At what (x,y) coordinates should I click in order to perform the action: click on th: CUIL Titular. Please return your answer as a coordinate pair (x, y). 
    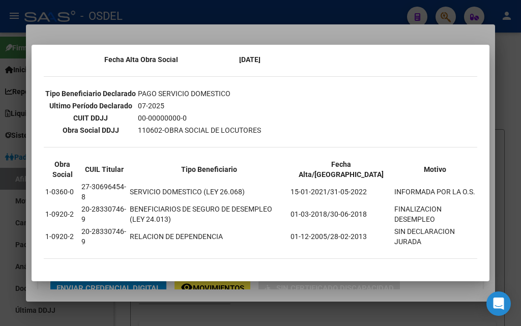
    Looking at the image, I should click on (104, 170).